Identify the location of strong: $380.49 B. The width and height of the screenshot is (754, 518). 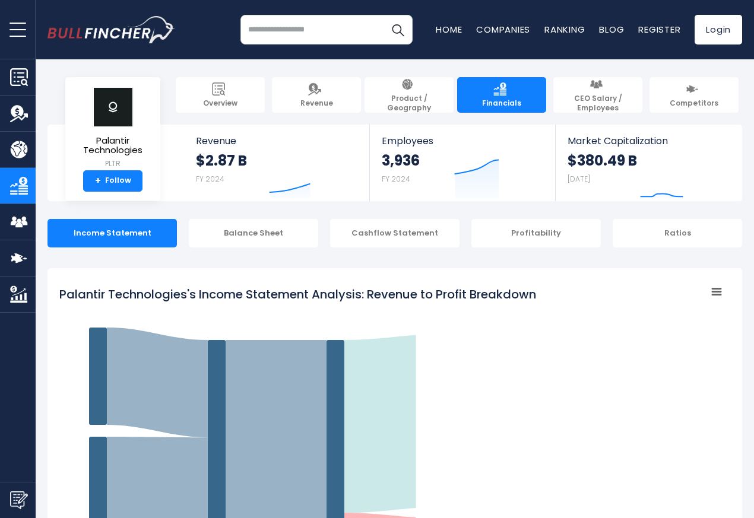
(602, 160).